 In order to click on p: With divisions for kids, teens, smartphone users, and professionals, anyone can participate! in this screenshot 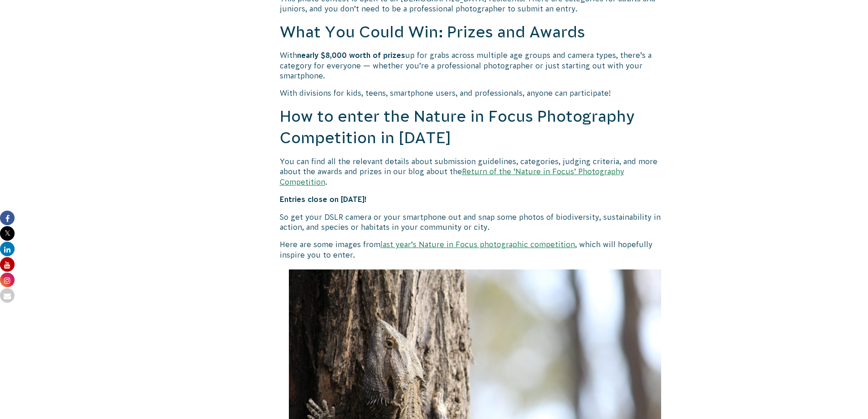, I will do `click(475, 93)`.